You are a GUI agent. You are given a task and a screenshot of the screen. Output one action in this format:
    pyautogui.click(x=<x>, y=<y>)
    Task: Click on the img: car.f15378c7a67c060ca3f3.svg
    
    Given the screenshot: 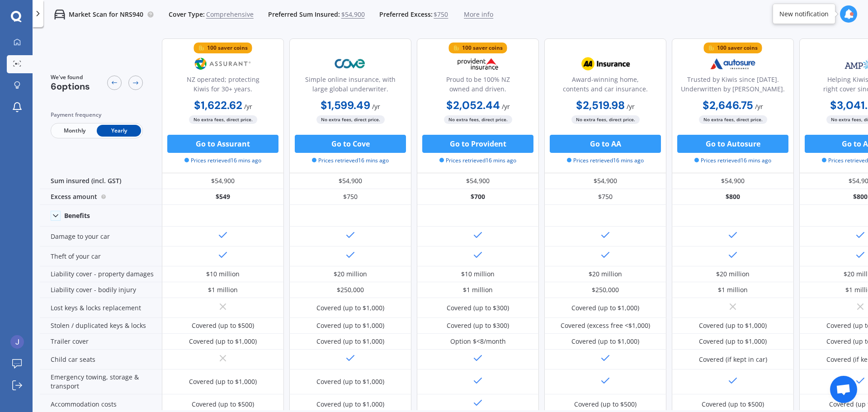 What is the action you would take?
    pyautogui.click(x=59, y=14)
    